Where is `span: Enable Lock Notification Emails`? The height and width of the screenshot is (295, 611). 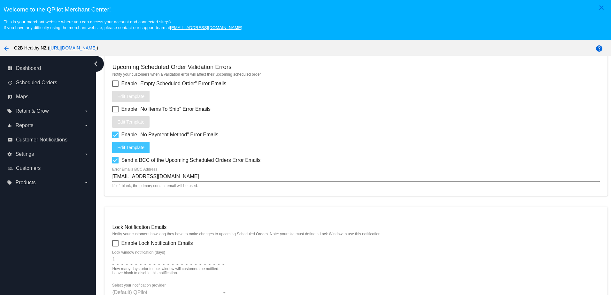
span: Enable Lock Notification Emails is located at coordinates (157, 244).